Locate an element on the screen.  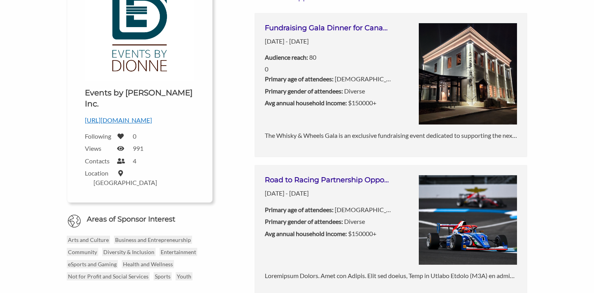
label: 0 is located at coordinates (134, 136).